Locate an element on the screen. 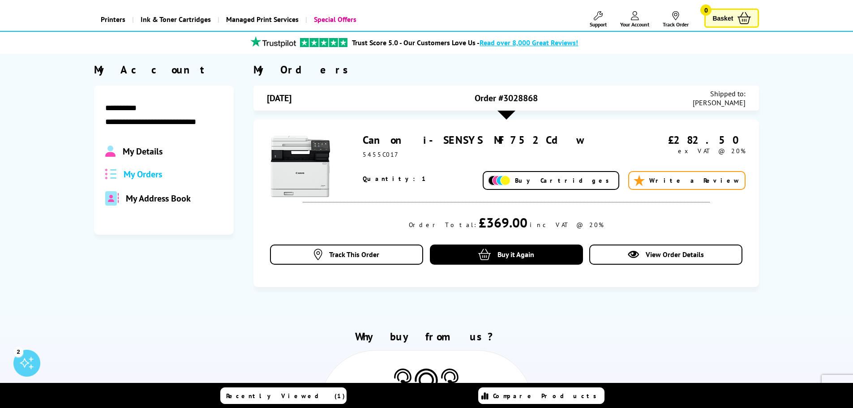 The image size is (853, 408). div: inc VAT @ 20% is located at coordinates (566, 225).